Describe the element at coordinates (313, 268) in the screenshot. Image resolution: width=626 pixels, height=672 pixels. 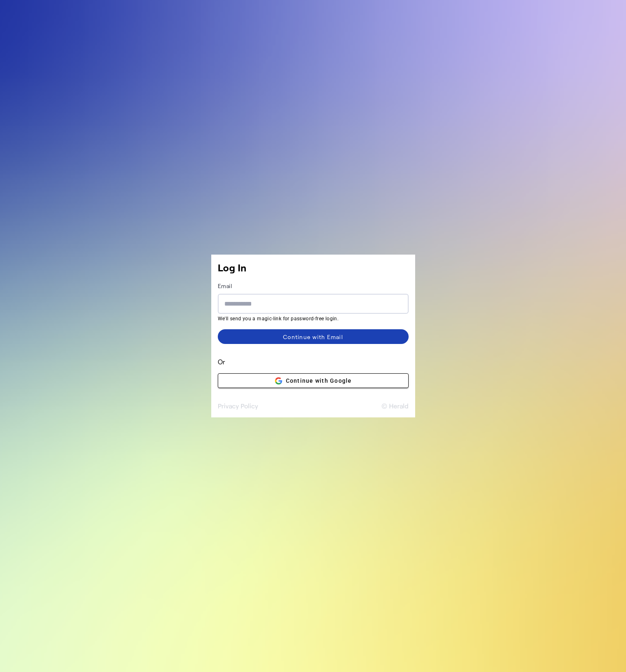
I see `h1: Log In` at that location.